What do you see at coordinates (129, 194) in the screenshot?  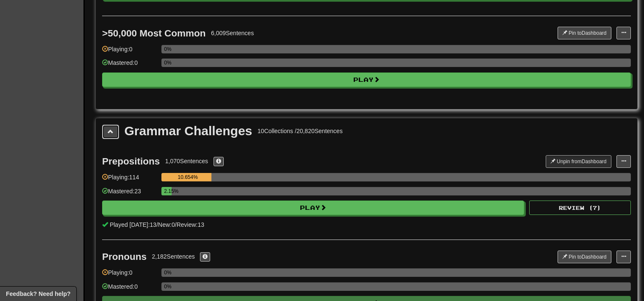 I see `div: Mastered: 23` at bounding box center [129, 194].